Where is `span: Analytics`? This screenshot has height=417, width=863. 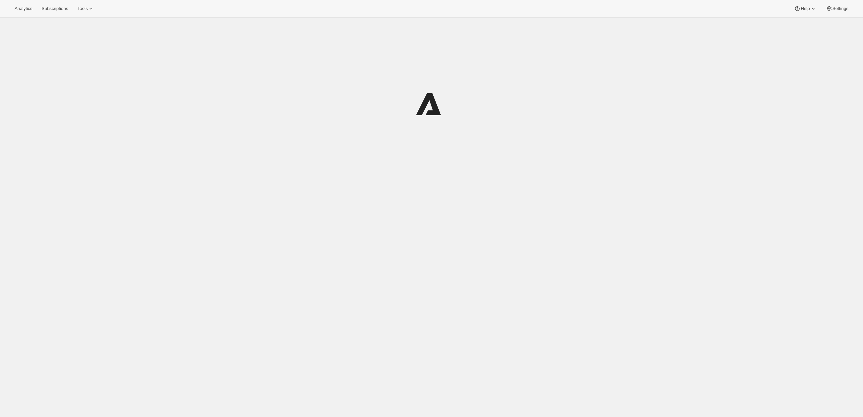
span: Analytics is located at coordinates (23, 9).